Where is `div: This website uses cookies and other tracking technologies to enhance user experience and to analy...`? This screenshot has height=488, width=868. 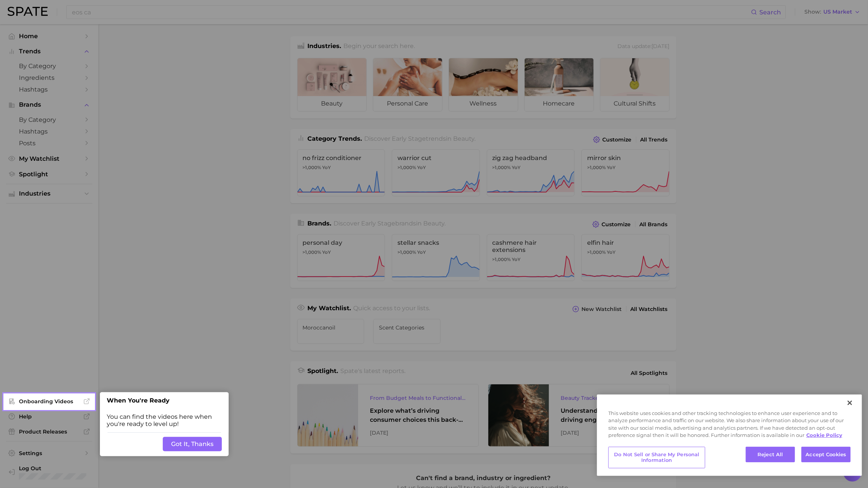
div: This website uses cookies and other tracking technologies to enhance user experience and to analy... is located at coordinates (730, 426).